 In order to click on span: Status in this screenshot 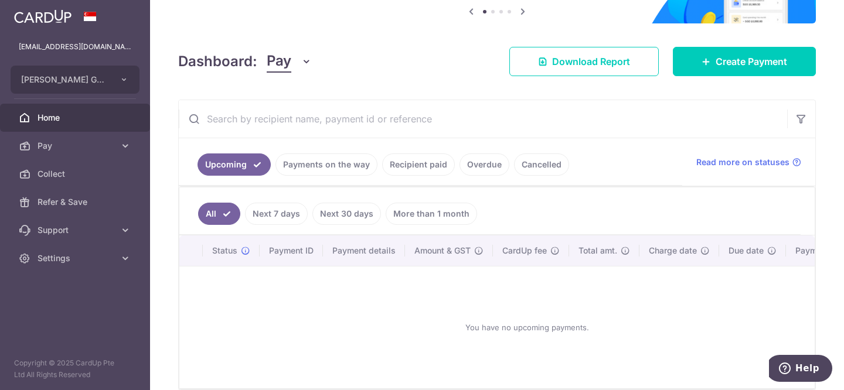, I will do `click(224, 251)`.